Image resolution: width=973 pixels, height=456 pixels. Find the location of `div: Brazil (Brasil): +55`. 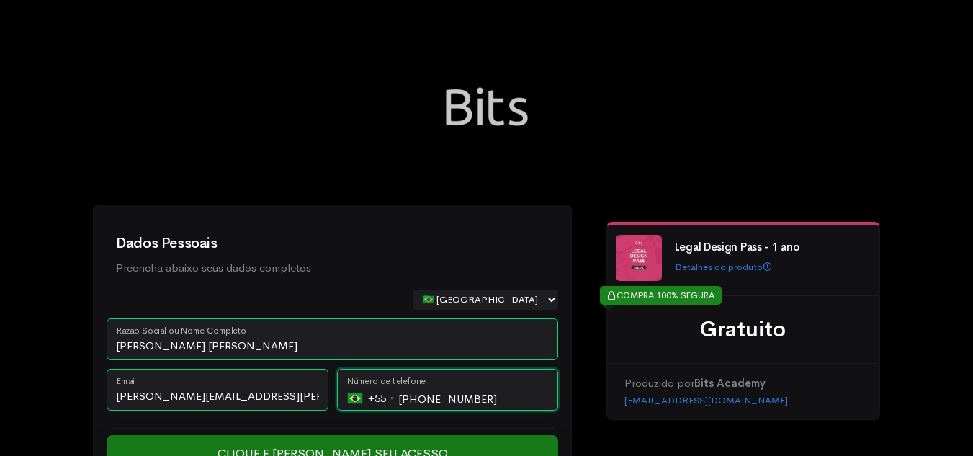

div: Brazil (Brasil): +55 is located at coordinates (370, 398).